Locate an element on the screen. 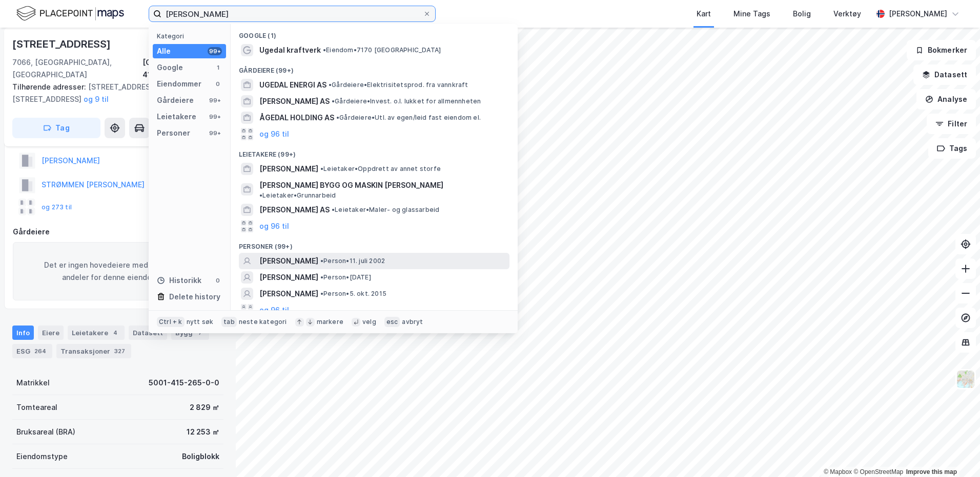  input: Søk på adresse, matrikkel, gårdeiere, leietakere eller personer is located at coordinates (292, 14).